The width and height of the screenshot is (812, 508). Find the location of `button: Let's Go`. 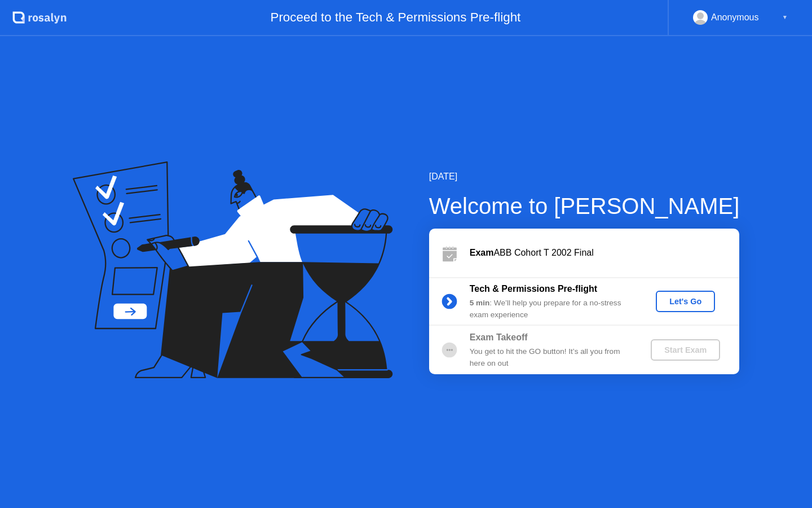

button: Let's Go is located at coordinates (685, 301).